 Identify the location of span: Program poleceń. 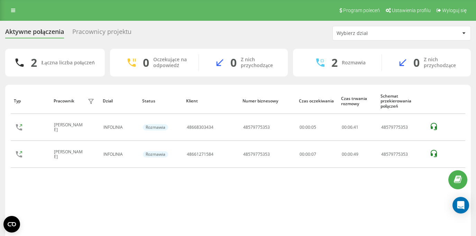
(361, 10).